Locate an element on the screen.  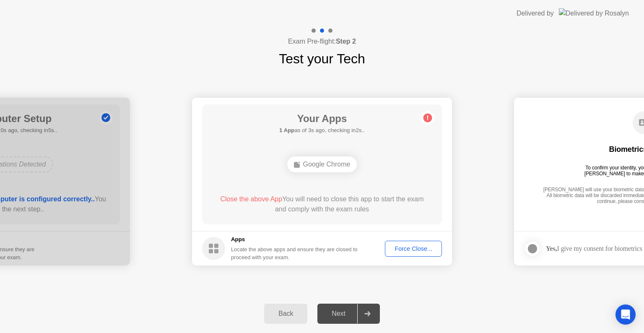
button: Force Close... is located at coordinates (413, 249).